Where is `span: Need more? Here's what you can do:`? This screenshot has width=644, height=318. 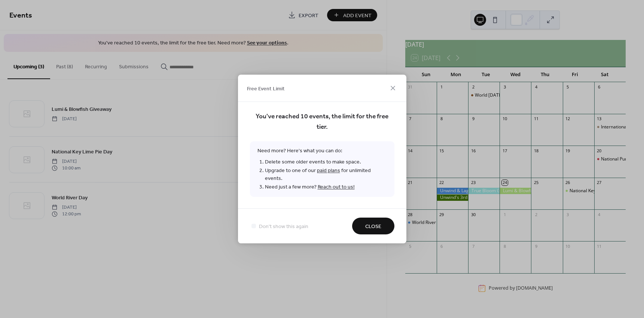 span: Need more? Here's what you can do: is located at coordinates (322, 169).